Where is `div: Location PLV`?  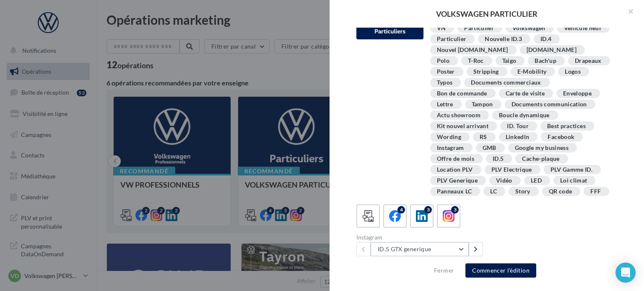
div: Location PLV is located at coordinates (455, 170).